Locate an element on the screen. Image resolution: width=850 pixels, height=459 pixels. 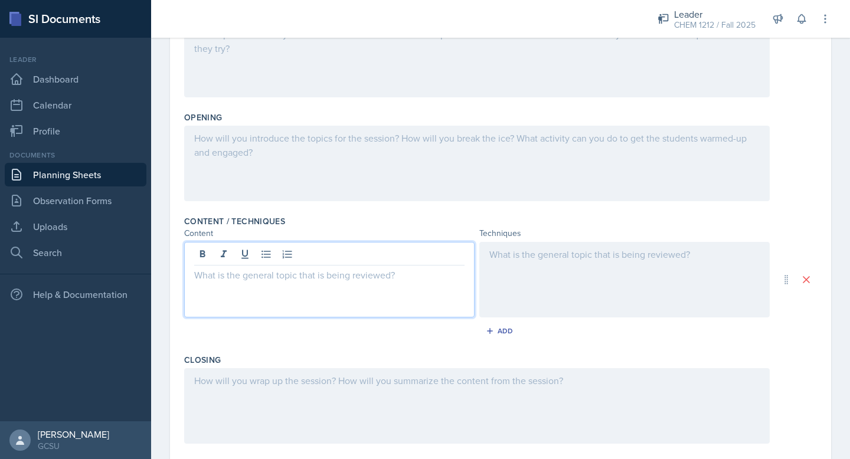
a: Uploads is located at coordinates (76, 227).